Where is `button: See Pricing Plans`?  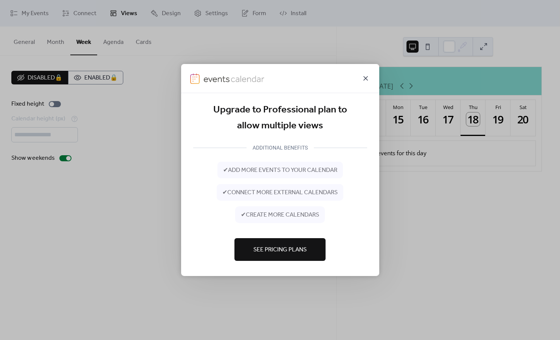
button: See Pricing Plans is located at coordinates (280, 249).